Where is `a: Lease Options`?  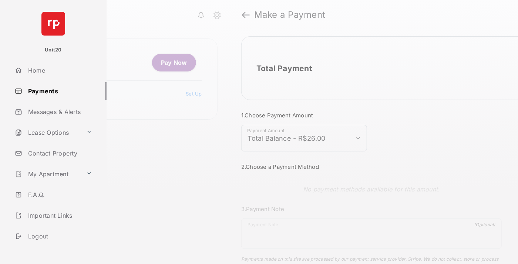
a: Lease Options is located at coordinates (47, 132).